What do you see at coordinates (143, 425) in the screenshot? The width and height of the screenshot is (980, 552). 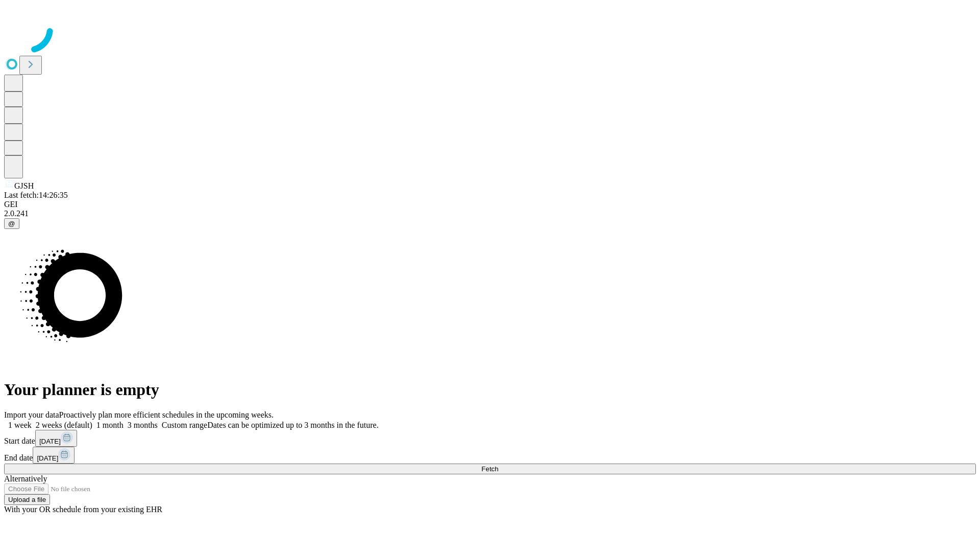 I see `span: 3 months` at bounding box center [143, 425].